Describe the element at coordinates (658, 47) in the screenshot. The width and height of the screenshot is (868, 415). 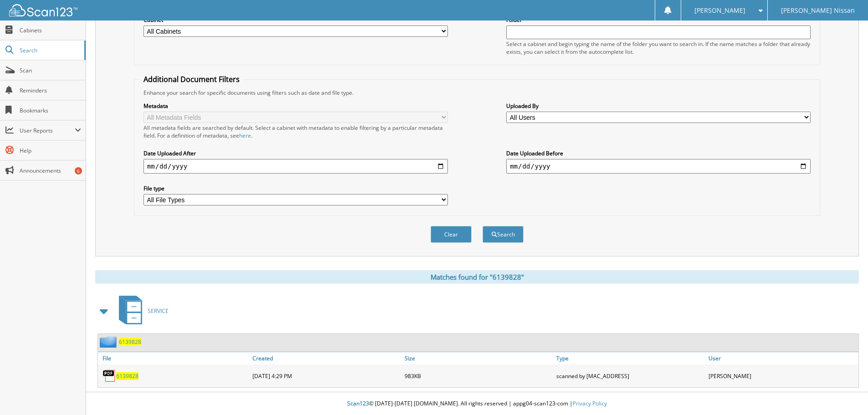
I see `div: Select a cabinet and begin typing the name of the folder you want to search in. If the name match...` at that location.